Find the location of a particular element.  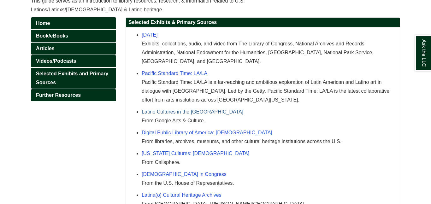

div: Guide Pages is located at coordinates (74, 59).